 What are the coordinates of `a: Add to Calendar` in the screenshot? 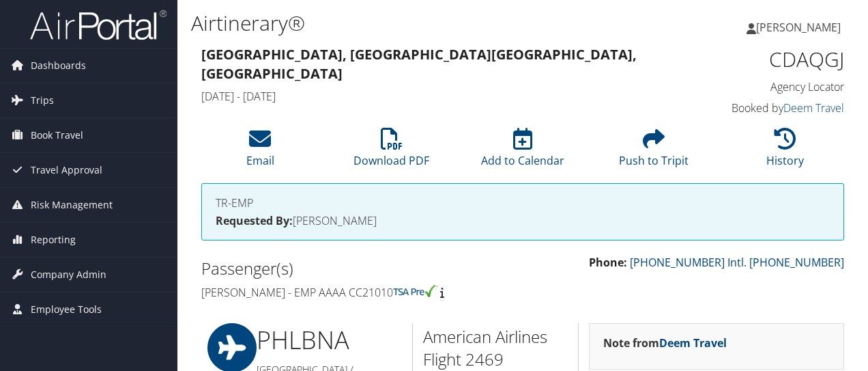 It's located at (523, 151).